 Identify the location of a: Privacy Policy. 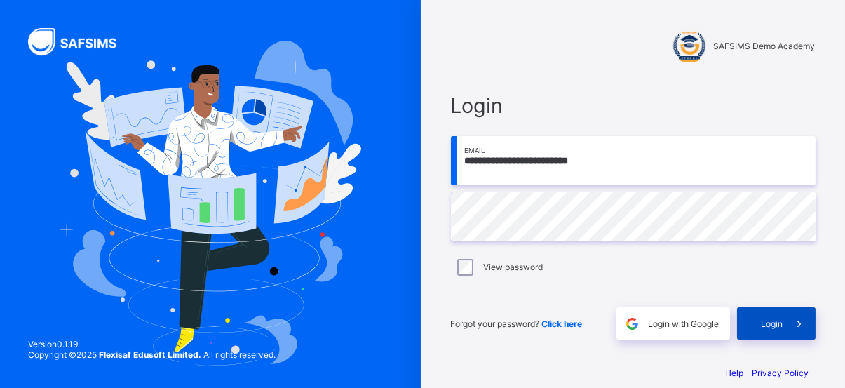
(780, 372).